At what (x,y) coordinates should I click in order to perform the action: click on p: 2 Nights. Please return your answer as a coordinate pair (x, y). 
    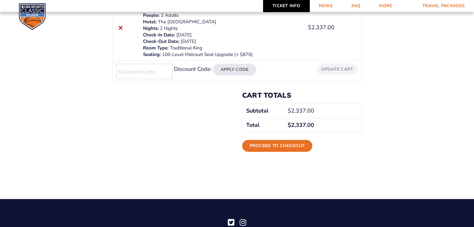
    Looking at the image, I should click on (221, 28).